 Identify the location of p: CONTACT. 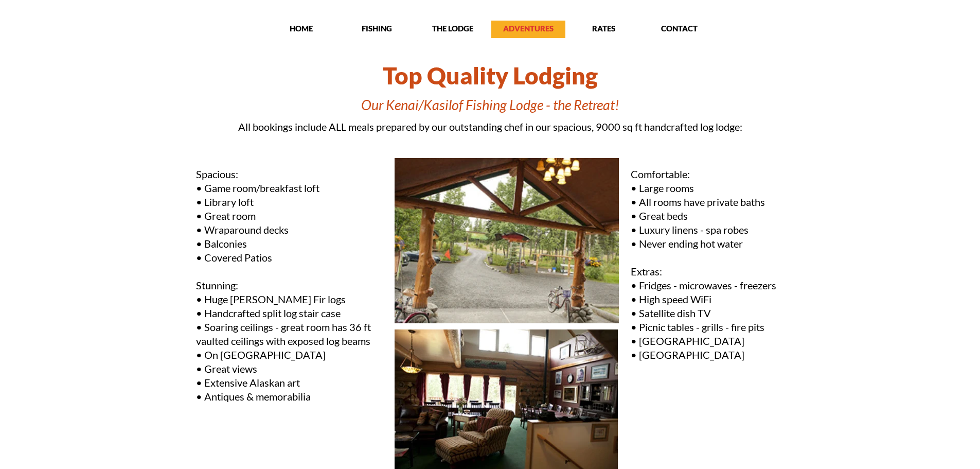
(679, 28).